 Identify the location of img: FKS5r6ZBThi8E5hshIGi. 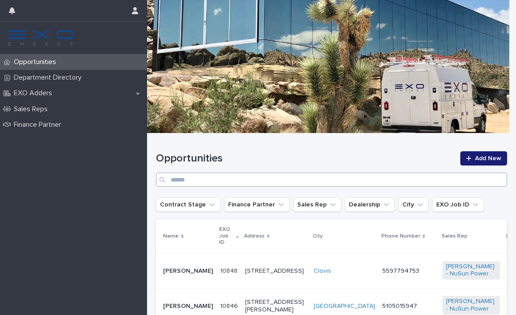
(41, 38).